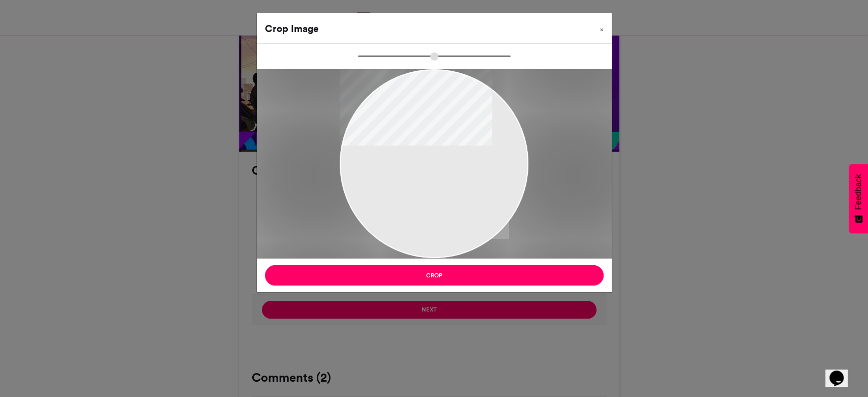 The width and height of the screenshot is (868, 397). I want to click on span: Feedback, so click(859, 191).